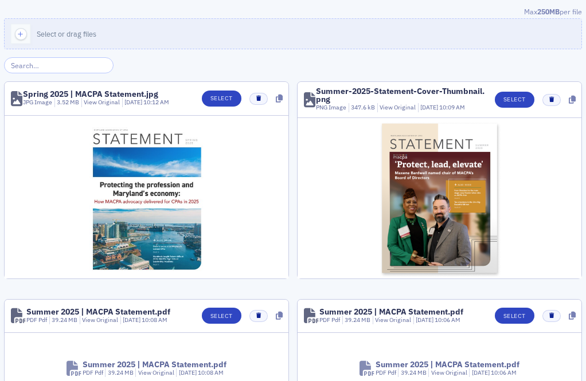  What do you see at coordinates (293, 13) in the screenshot?
I see `div: Max per file` at bounding box center [293, 13].